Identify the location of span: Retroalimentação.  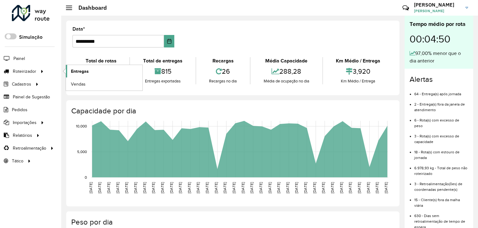
(29, 148).